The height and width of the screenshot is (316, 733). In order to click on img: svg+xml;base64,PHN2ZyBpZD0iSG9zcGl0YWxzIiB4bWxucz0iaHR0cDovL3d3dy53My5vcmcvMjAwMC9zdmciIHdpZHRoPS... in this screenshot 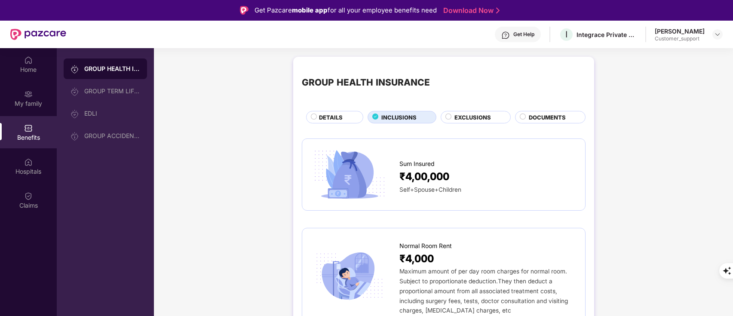, I will do `click(28, 162)`.